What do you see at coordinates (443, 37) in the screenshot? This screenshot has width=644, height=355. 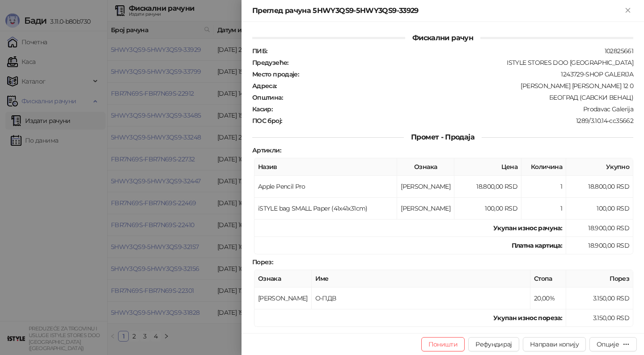 I see `span: Фискални рачун` at bounding box center [443, 37].